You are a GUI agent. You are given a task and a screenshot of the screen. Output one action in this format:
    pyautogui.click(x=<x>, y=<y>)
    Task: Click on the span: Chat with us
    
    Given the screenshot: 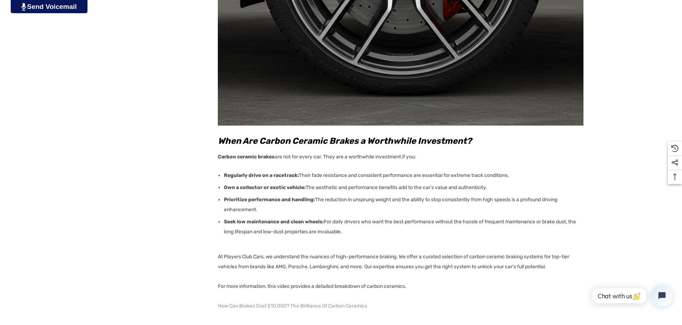 What is the action you would take?
    pyautogui.click(x=35, y=17)
    